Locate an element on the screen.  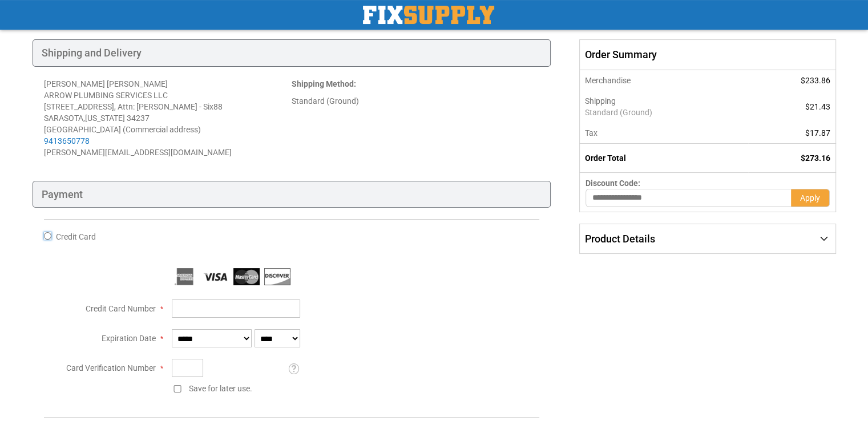
span: Product Details is located at coordinates (620, 238).